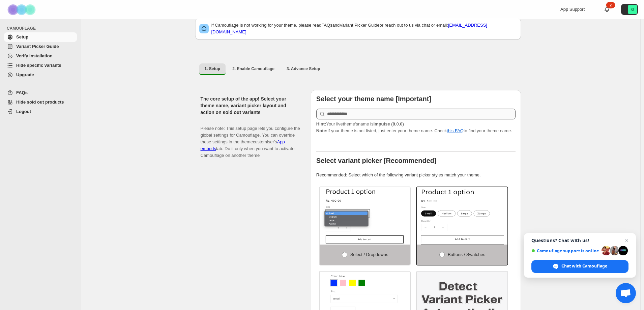 This screenshot has height=310, width=644. Describe the element at coordinates (250, 106) in the screenshot. I see `h2: The core setup of the app! Select your theme name, variant picker layout and action on sold out v...` at that location.